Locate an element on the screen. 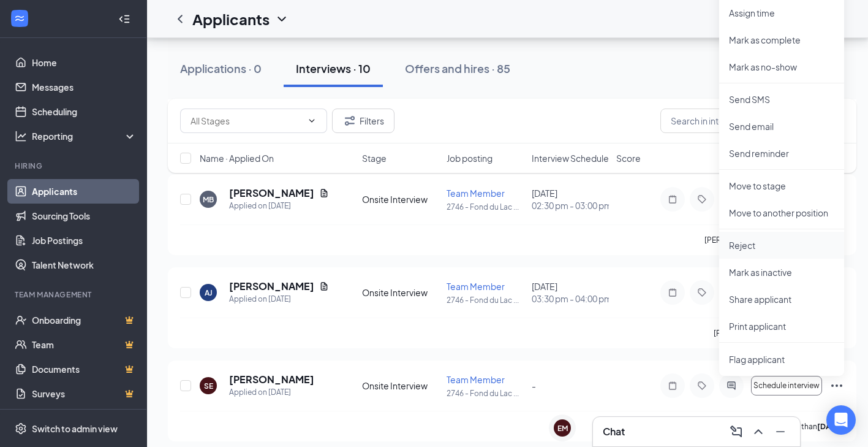  a: Job Postings is located at coordinates (84, 240).